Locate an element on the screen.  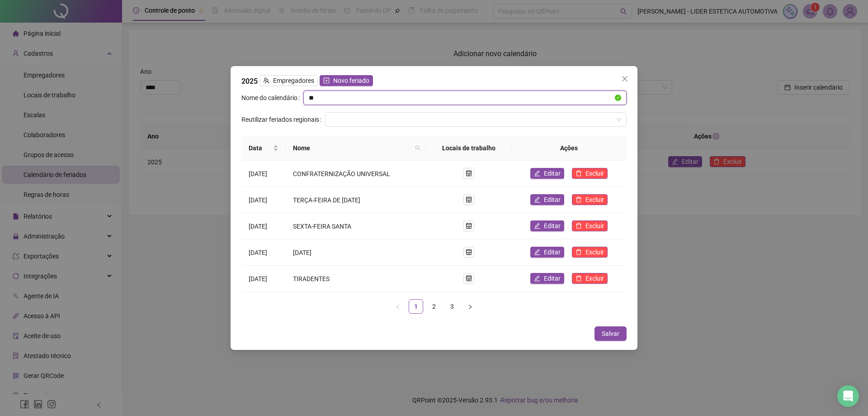
th: Data is located at coordinates (264, 148).